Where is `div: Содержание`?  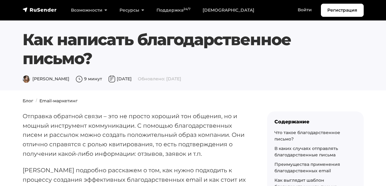 div: Содержание is located at coordinates (316, 122).